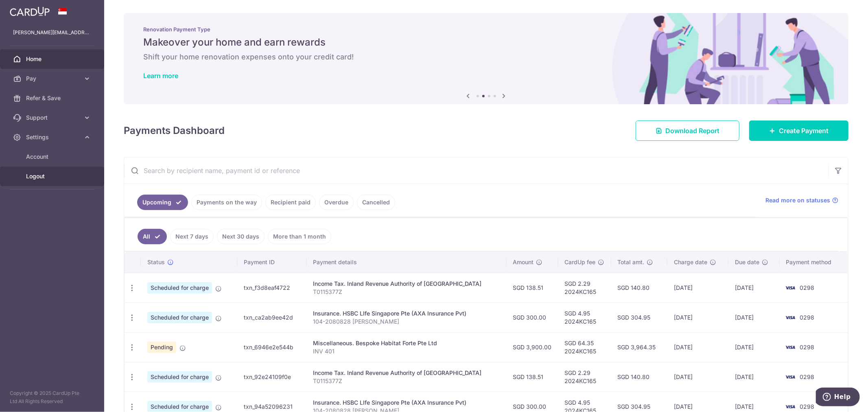 This screenshot has width=868, height=412. What do you see at coordinates (53, 176) in the screenshot?
I see `span: Logout` at bounding box center [53, 176].